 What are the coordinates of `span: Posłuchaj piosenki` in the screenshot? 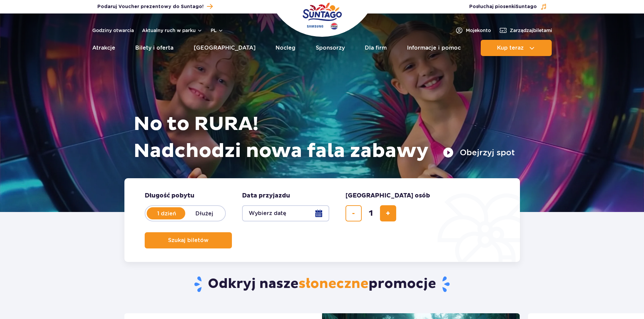 It's located at (503, 7).